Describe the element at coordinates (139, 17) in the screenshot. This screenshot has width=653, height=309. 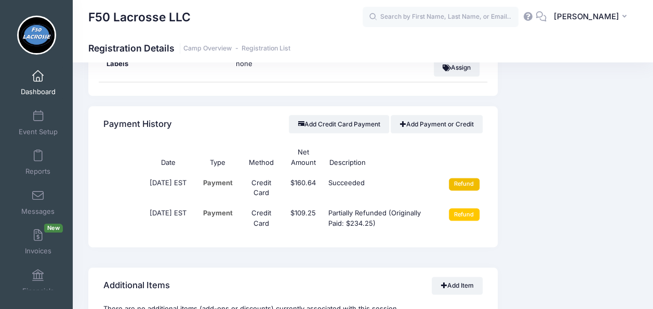
I see `h1: F50 Lacrosse LLC` at that location.